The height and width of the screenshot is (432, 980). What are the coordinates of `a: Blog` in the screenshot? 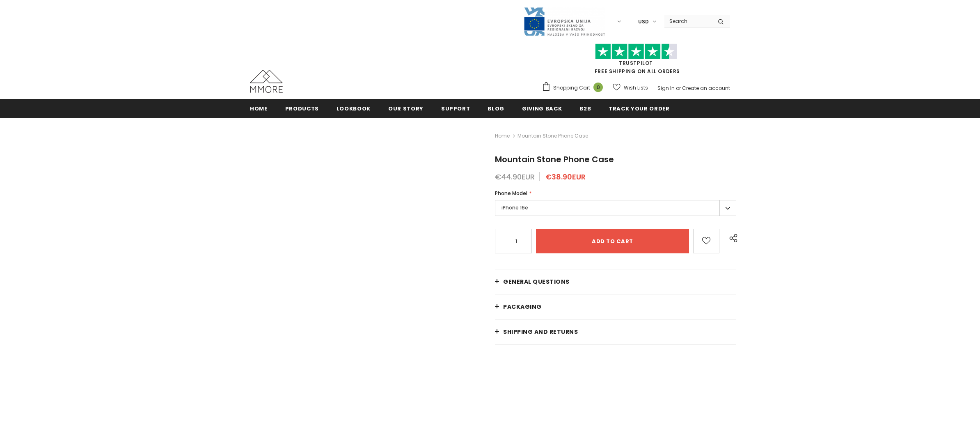 It's located at (496, 108).